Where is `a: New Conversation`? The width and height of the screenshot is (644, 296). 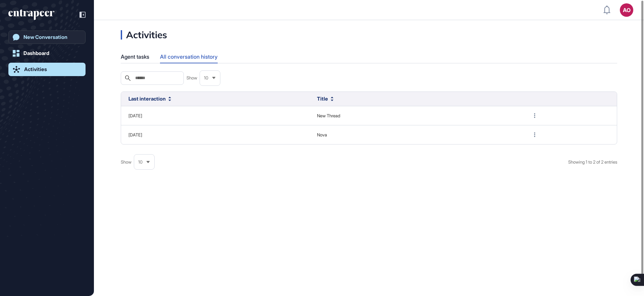 a: New Conversation is located at coordinates (47, 37).